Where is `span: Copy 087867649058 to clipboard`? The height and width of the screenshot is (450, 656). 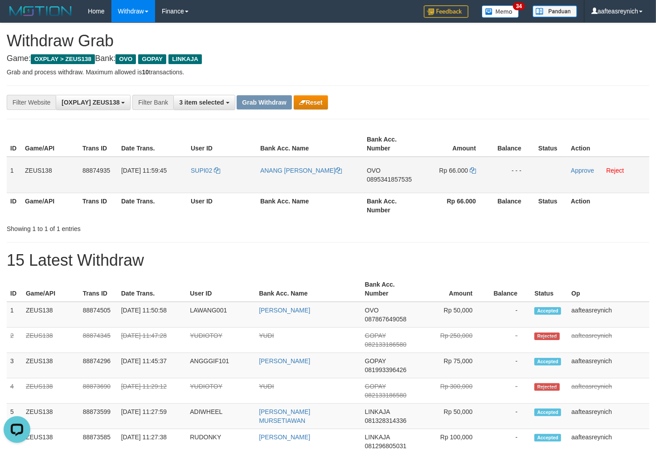 span: Copy 087867649058 to clipboard is located at coordinates (385, 319).